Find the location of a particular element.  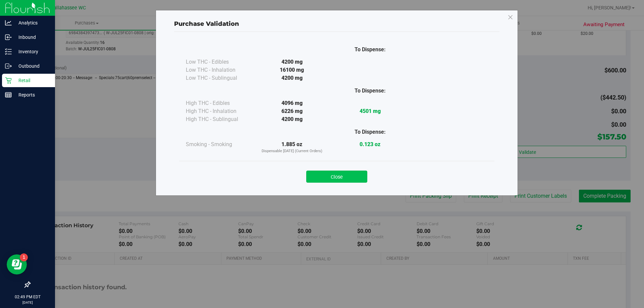

div: Low THC - Edibles is located at coordinates (219, 62).